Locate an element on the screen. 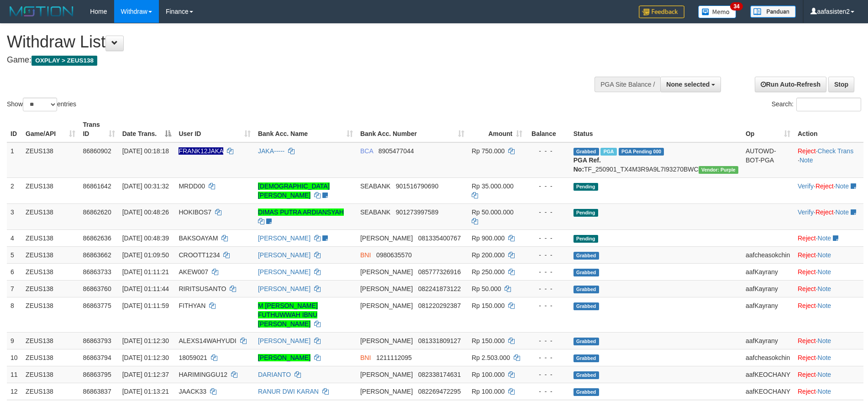  th: User ID: activate to sort column ascending is located at coordinates (215, 129).